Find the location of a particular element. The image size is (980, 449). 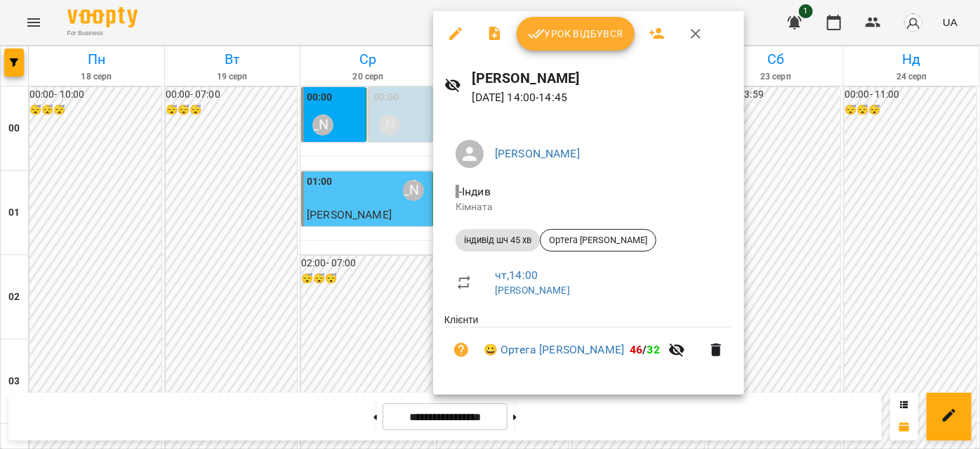

span: Урок відбувся is located at coordinates (576, 34).